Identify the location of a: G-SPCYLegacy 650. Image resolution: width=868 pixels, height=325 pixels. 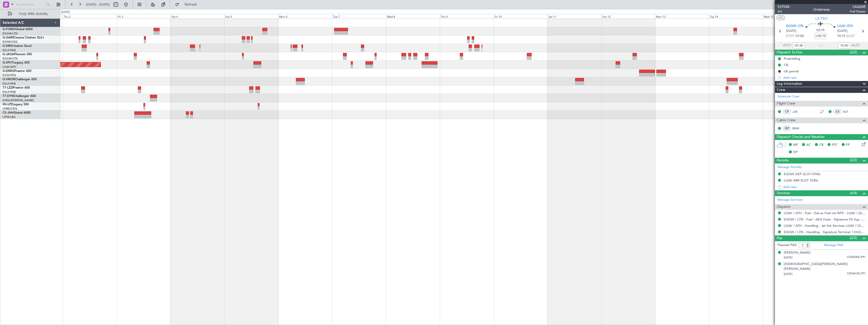
(16, 62).